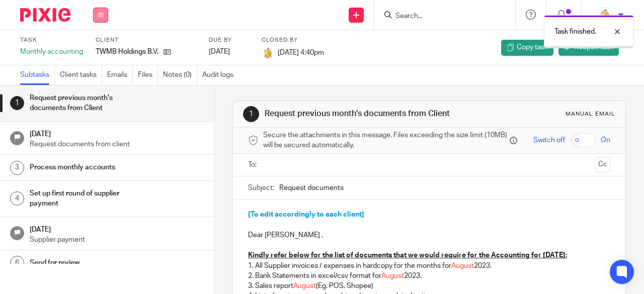 This screenshot has width=644, height=294. Describe the element at coordinates (430, 286) in the screenshot. I see `p: 3. Sales report (Eg. POS, Shopee)` at that location.